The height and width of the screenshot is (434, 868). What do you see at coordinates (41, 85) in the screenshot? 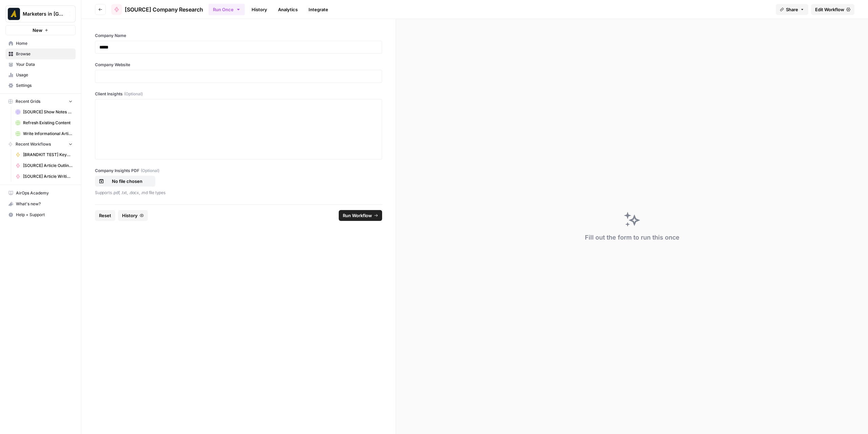
I see `a: Settings` at bounding box center [41, 85].